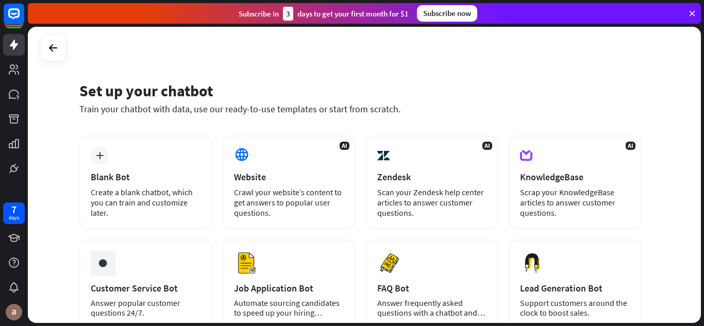  I want to click on div: Customer Service Bot, so click(146, 288).